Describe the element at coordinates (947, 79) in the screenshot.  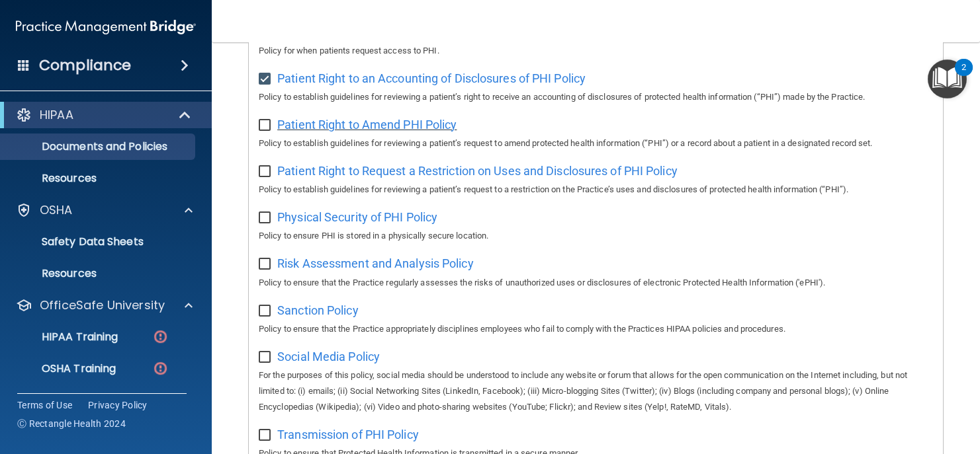
I see `button: Open Resource Center, 2 new notifications` at that location.